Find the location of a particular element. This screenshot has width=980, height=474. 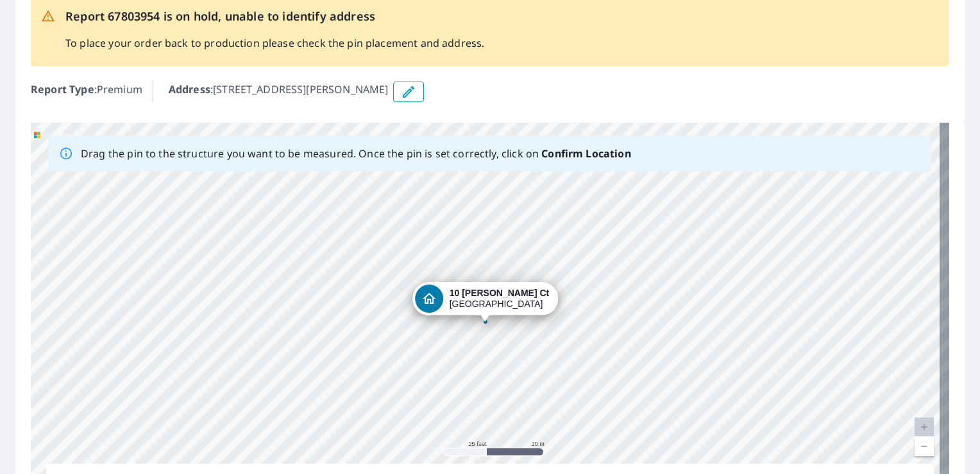

p: Report 67803954 is on hold, unable to identify address is located at coordinates (275, 16).